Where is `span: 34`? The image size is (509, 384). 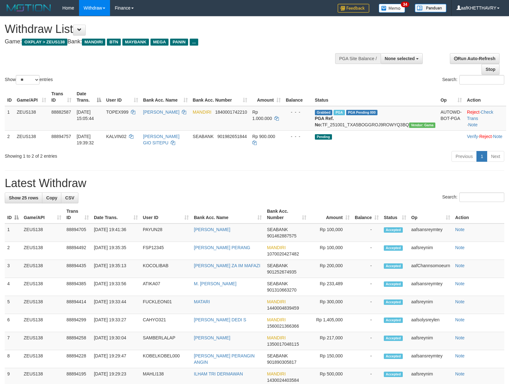
span: 34 is located at coordinates (405, 4).